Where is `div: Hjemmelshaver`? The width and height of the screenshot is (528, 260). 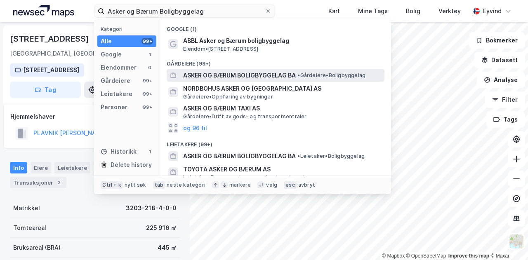 div: Hjemmelshaver is located at coordinates (95, 117).